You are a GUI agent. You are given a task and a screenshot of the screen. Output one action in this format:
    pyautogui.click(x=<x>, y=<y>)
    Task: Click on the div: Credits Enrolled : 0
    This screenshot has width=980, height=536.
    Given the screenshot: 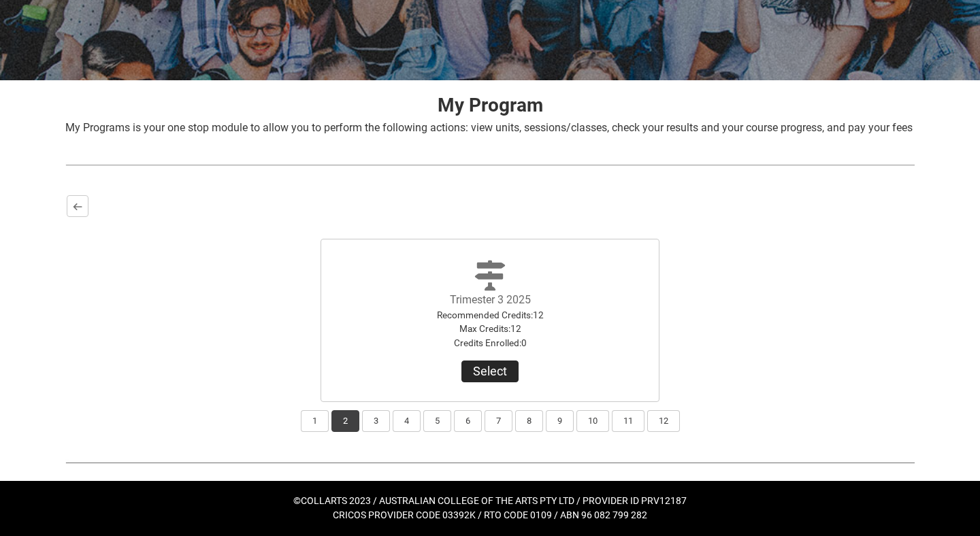 What is the action you would take?
    pyautogui.click(x=490, y=343)
    